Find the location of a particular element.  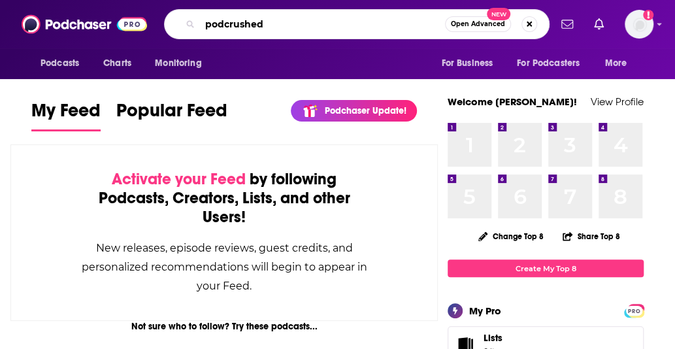

span: Monitoring is located at coordinates (178, 63).